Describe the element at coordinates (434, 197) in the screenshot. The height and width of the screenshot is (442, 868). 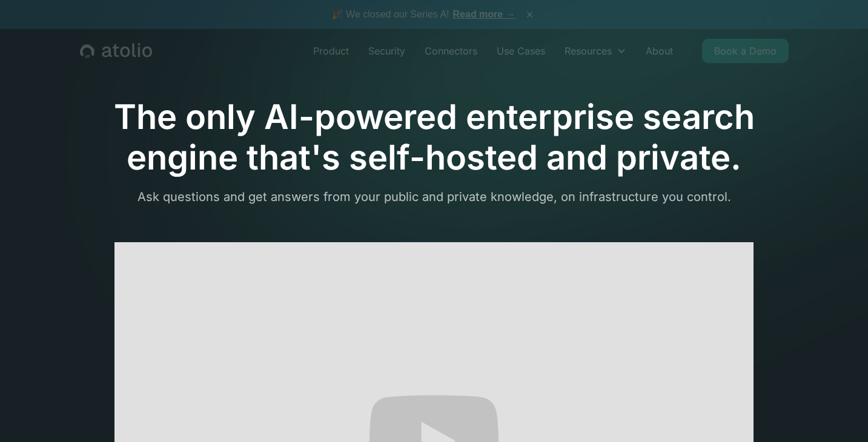
I see `p: Ask questions and get answers from your public and private knowledge, on infrastructure you control.` at that location.